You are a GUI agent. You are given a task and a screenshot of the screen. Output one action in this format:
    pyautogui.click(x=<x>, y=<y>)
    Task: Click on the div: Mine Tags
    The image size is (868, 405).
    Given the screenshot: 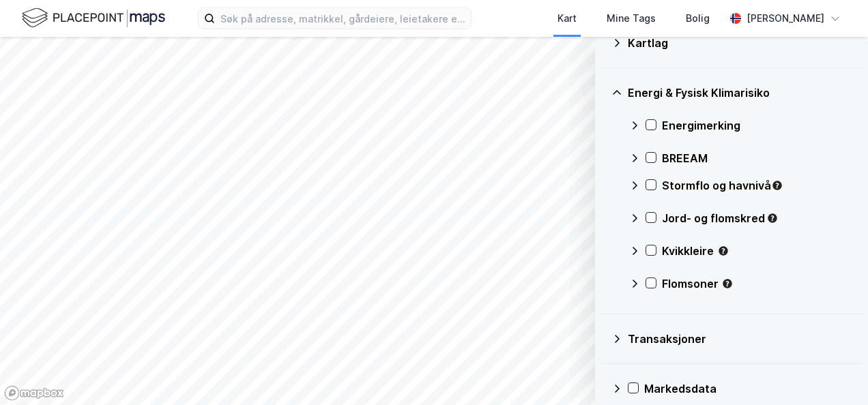 What is the action you would take?
    pyautogui.click(x=631, y=19)
    